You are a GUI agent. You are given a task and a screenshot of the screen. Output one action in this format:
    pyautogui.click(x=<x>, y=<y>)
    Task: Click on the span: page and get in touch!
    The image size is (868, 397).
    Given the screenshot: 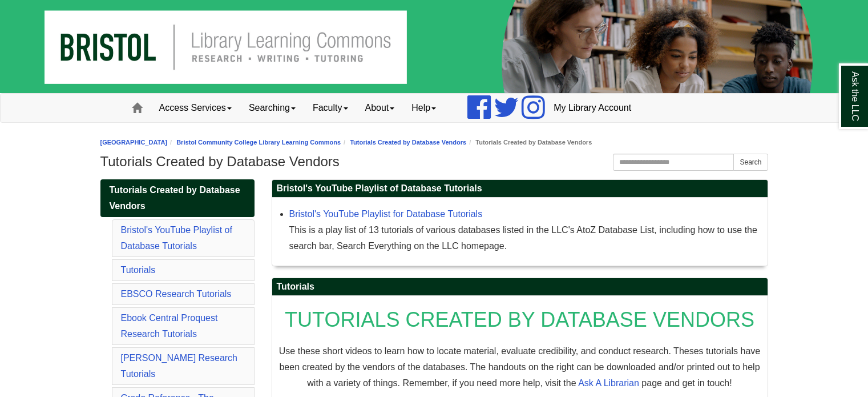 What is the action you would take?
    pyautogui.click(x=687, y=383)
    